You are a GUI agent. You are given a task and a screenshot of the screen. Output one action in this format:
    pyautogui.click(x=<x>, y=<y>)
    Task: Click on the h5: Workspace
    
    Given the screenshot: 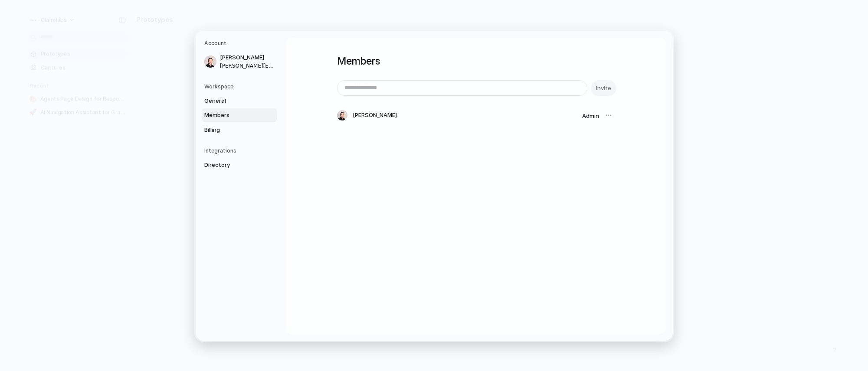 What is the action you would take?
    pyautogui.click(x=241, y=86)
    